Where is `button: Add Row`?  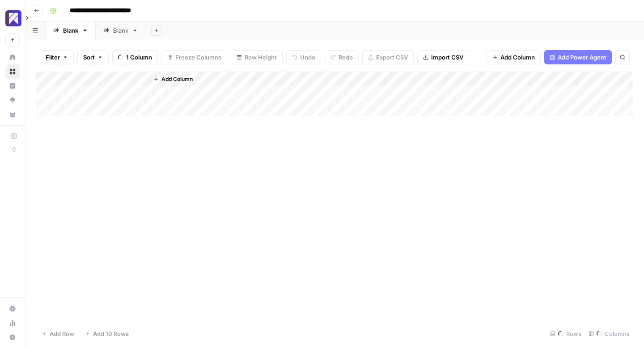
button: Add Row is located at coordinates (58, 334).